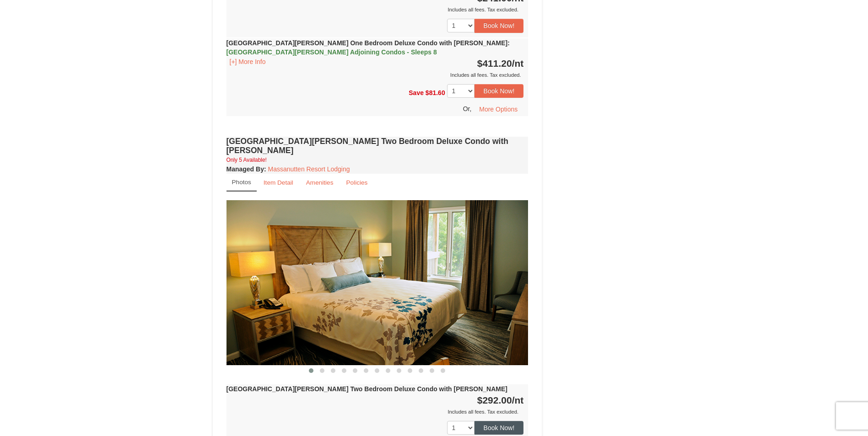 Image resolution: width=868 pixels, height=436 pixels. I want to click on a: Item Detail, so click(278, 182).